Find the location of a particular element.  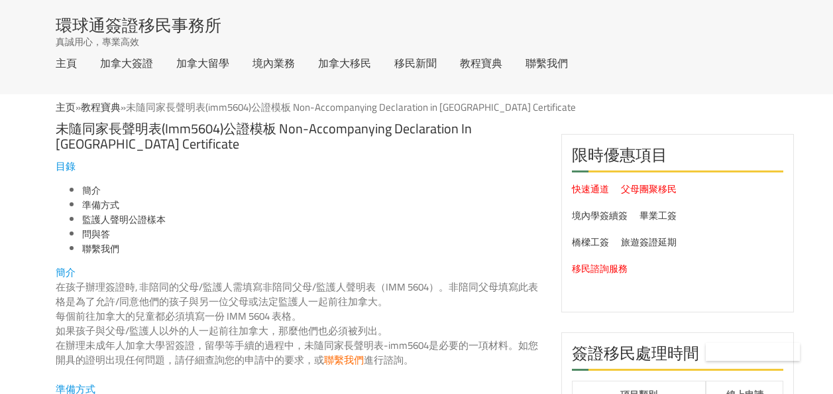

p: 在孩子辦理簽證時, 非陪同的父母/監護人需填寫非陪同父母/監護人聲明表（IMM 5604）。非陪同父母填寫此表格是為了允許/同意他們的孩子與另一位父母或法定監護人一起前往加拿大。 is located at coordinates (298, 294).